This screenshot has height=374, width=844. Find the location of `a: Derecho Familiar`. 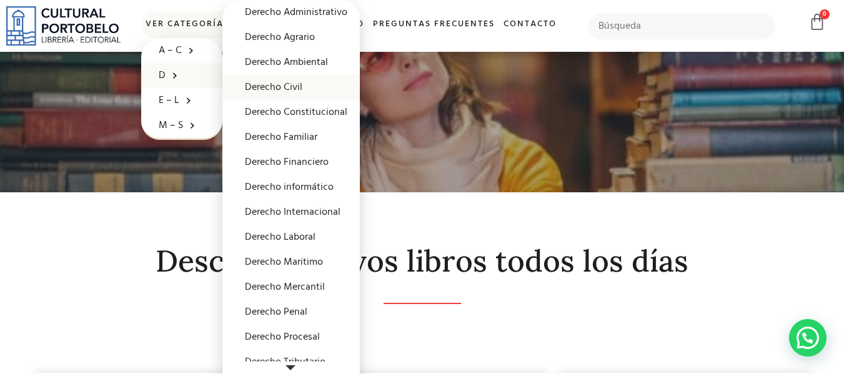

a: Derecho Familiar is located at coordinates (291, 138).